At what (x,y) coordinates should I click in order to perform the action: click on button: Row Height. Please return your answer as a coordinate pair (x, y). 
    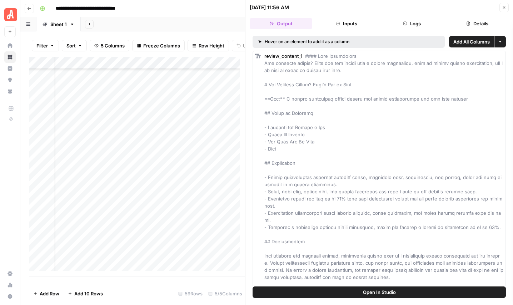
    Looking at the image, I should click on (208, 46).